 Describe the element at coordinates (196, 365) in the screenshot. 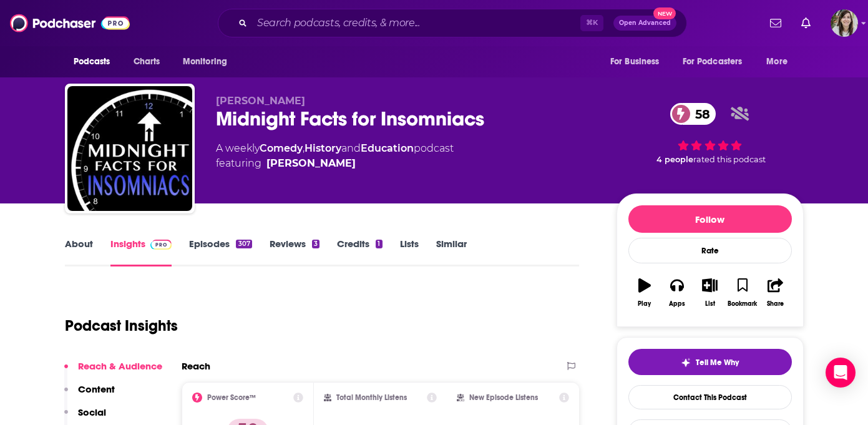

I see `h2: Reach` at that location.